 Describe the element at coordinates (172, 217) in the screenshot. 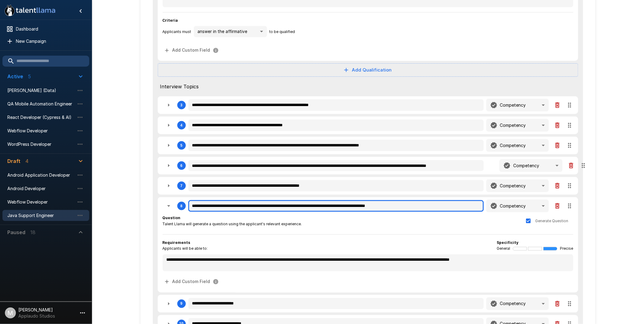

I see `b: Question` at that location.